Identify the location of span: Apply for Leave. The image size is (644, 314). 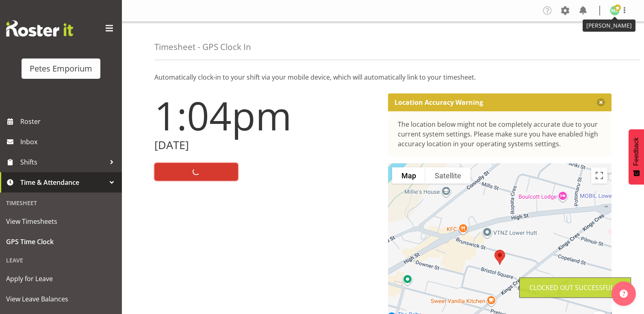
(61, 279).